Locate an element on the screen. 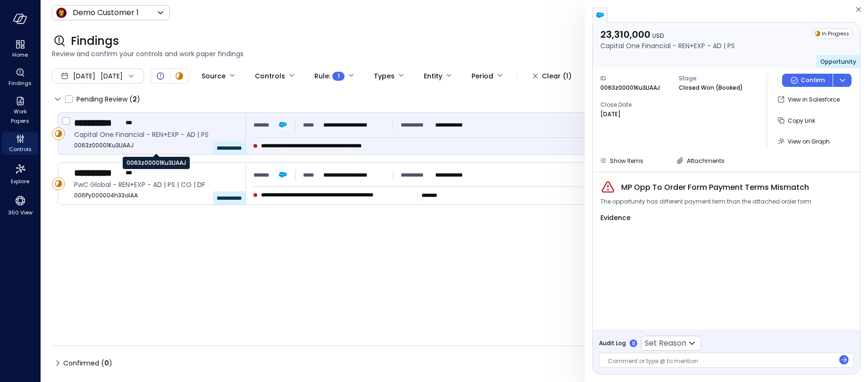 The image size is (868, 382). button: Clear (1) is located at coordinates (552, 76).